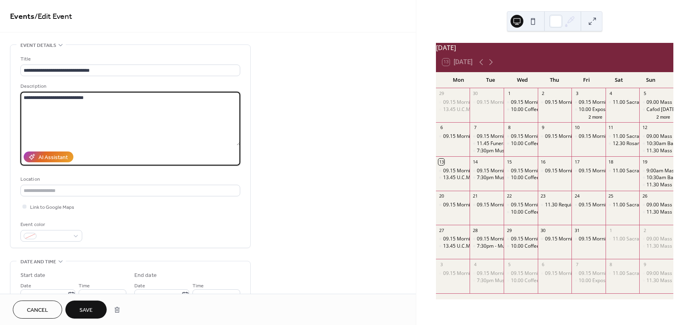 This screenshot has width=693, height=325. I want to click on div: Mon, so click(458, 80).